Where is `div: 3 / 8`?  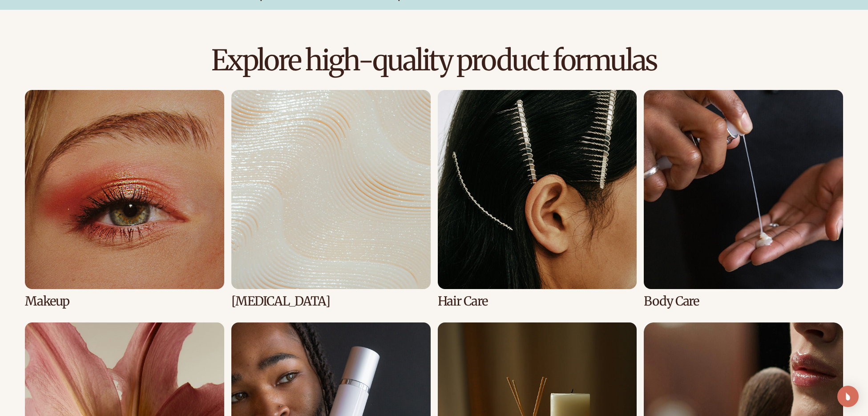
div: 3 / 8 is located at coordinates (537, 199).